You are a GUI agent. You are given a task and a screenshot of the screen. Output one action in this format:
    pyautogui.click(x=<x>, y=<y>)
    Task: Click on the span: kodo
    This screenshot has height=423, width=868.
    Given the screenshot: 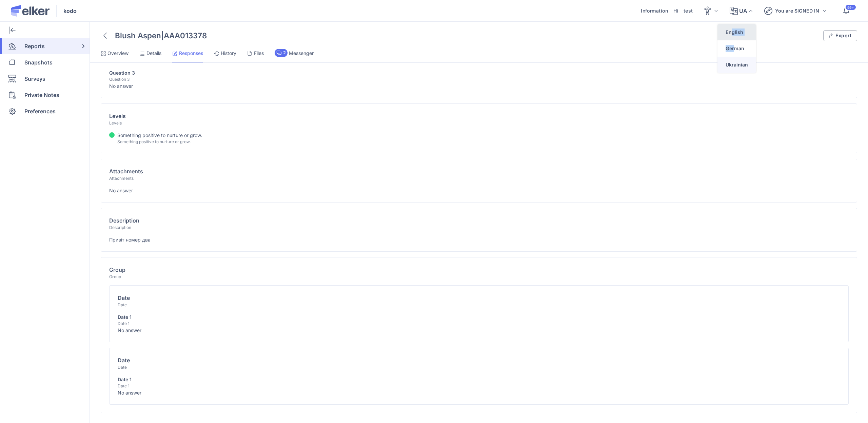 What is the action you would take?
    pyautogui.click(x=70, y=11)
    